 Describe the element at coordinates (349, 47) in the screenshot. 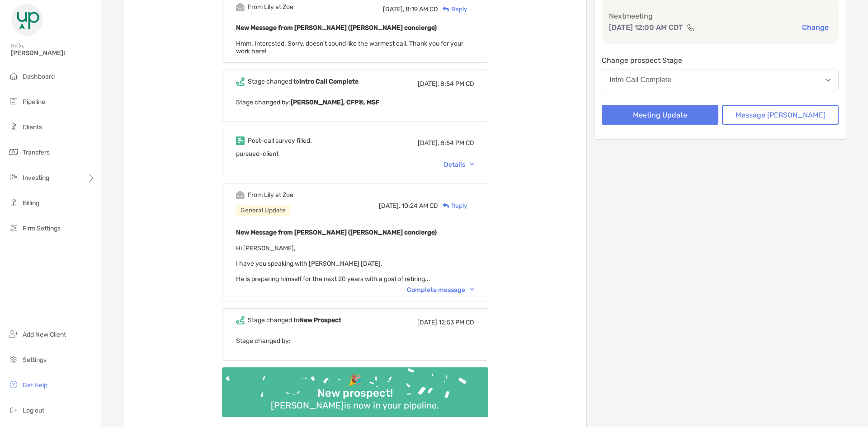

I see `span: Hmm. Interested. Sorry, doesn't sound like the warmest call. Thank you for your work here!` at that location.